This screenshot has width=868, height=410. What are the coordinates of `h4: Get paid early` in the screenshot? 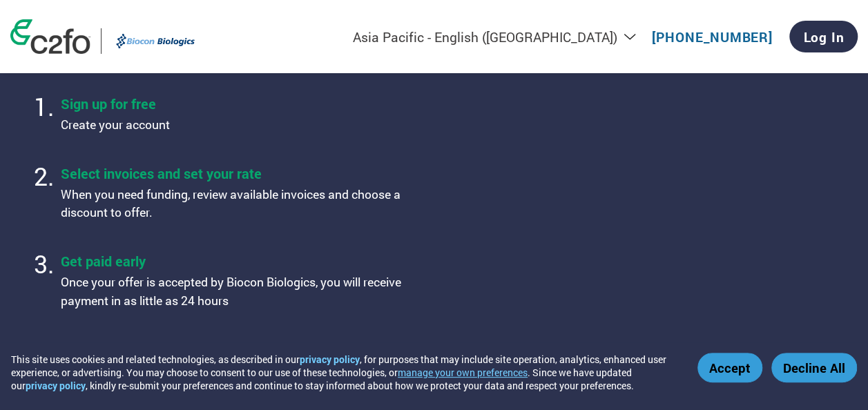 It's located at (234, 261).